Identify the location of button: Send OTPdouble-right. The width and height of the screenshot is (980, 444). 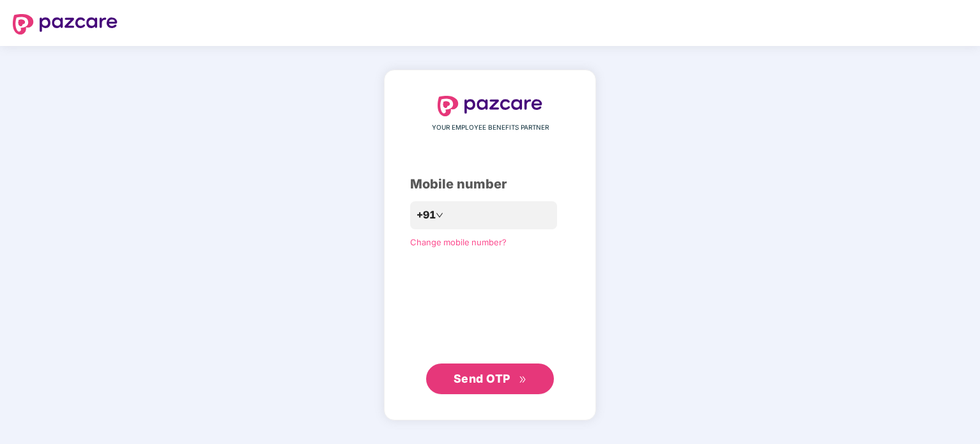
(490, 379).